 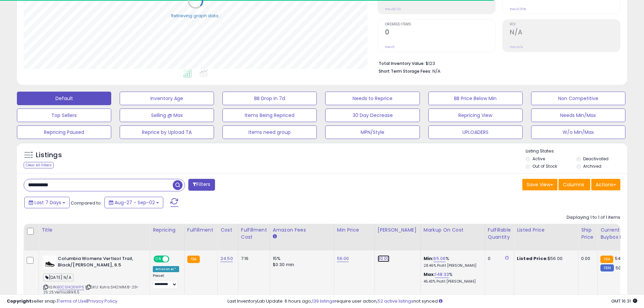 What do you see at coordinates (390, 47) in the screenshot?
I see `small: Prev: 0` at bounding box center [390, 47].